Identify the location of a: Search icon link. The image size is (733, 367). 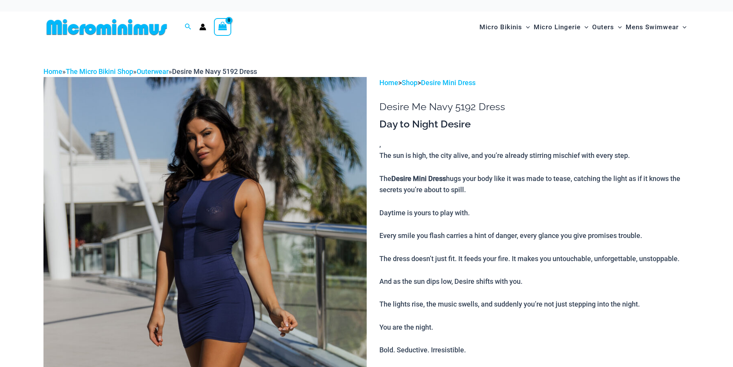
(188, 27).